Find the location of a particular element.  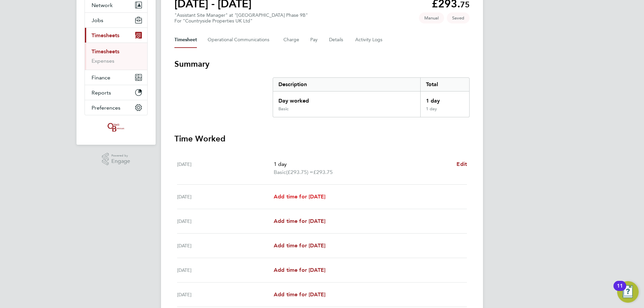

span: £293.75 is located at coordinates (323, 172).